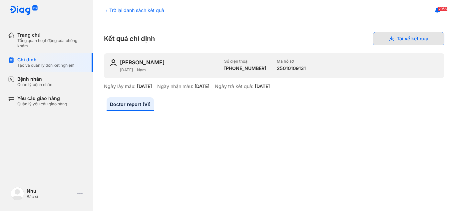  I want to click on div: Trang chủ, so click(51, 35).